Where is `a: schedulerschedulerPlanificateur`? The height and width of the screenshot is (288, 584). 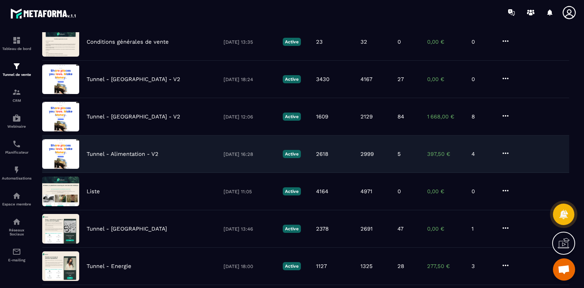 a: schedulerschedulerPlanificateur is located at coordinates (17, 147).